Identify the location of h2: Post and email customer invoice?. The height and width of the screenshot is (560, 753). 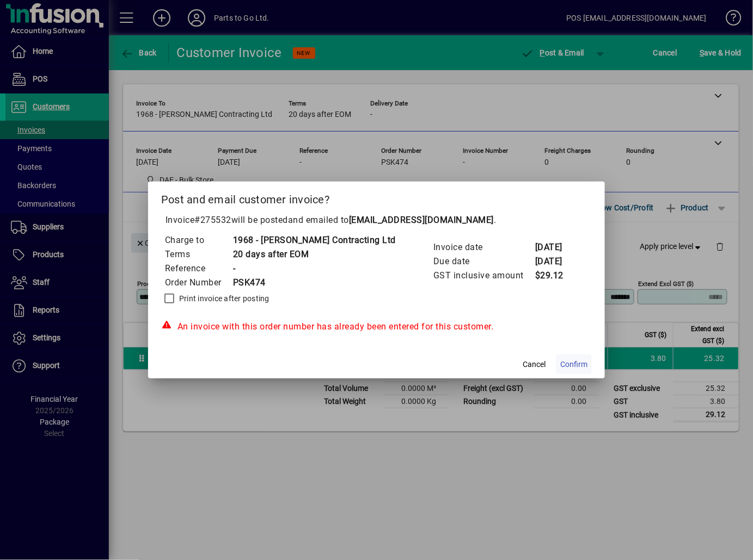
(377, 197).